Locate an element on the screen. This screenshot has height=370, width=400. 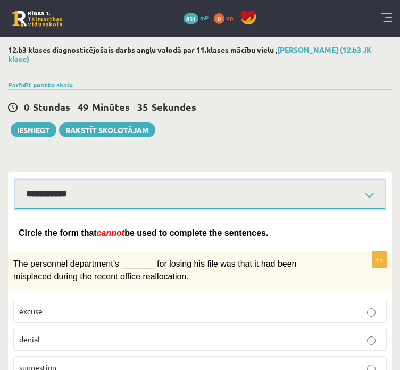
span: xp is located at coordinates (229, 18).